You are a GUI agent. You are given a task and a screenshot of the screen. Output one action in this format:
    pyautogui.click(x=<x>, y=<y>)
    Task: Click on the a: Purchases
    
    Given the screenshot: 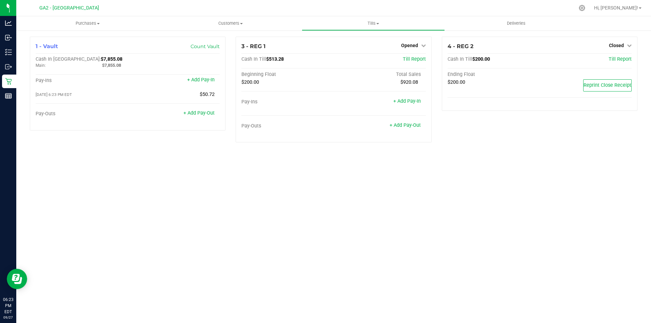 What is the action you would take?
    pyautogui.click(x=87, y=23)
    